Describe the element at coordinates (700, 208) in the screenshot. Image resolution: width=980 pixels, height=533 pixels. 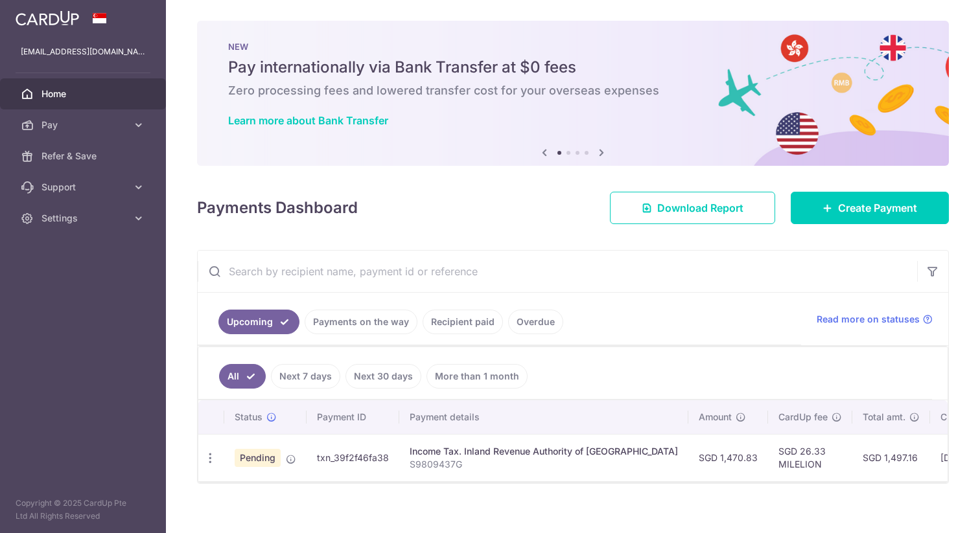
I see `span: Download Report` at that location.